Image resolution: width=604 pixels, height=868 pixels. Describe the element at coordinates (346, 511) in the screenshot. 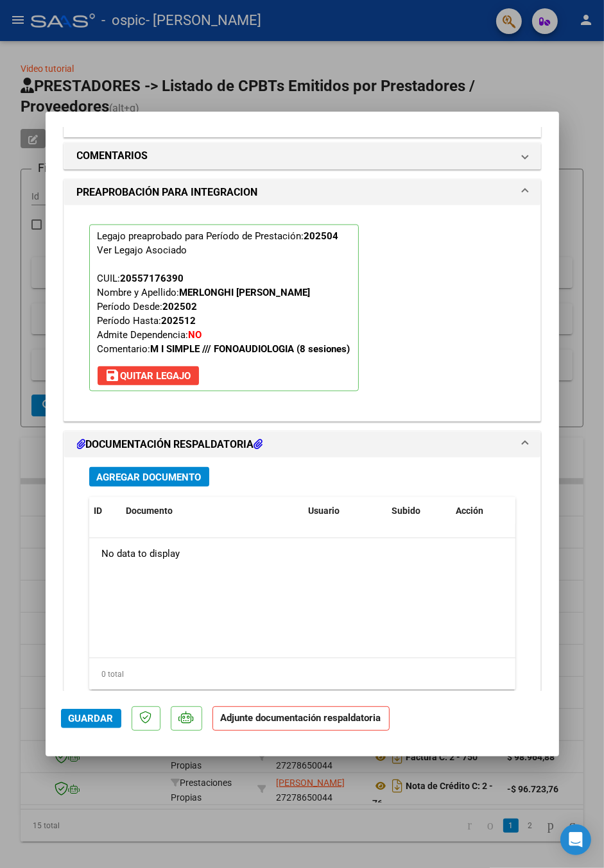

I see `datatable-header-cell: Usuario` at that location.